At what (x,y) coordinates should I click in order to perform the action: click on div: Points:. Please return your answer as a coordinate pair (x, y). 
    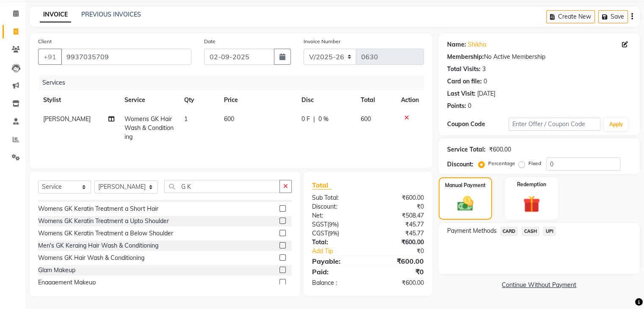
    Looking at the image, I should click on (456, 105).